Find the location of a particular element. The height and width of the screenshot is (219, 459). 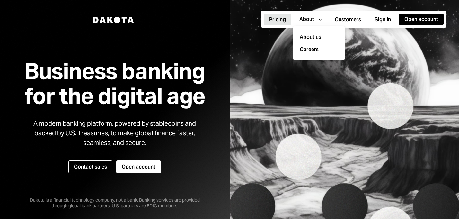

a: Customers is located at coordinates (348, 19).